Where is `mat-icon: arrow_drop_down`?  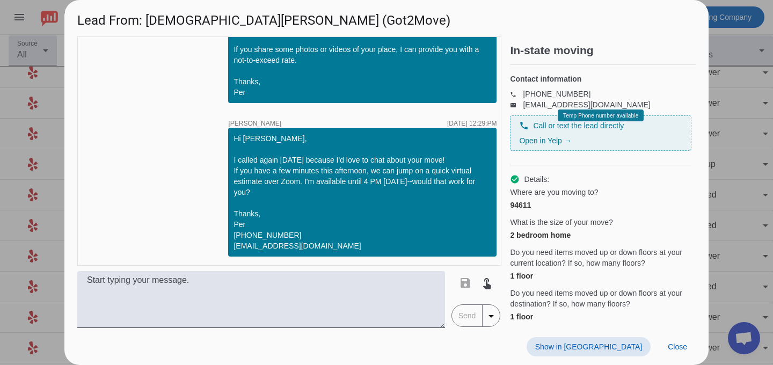 mat-icon: arrow_drop_down is located at coordinates (491, 316).